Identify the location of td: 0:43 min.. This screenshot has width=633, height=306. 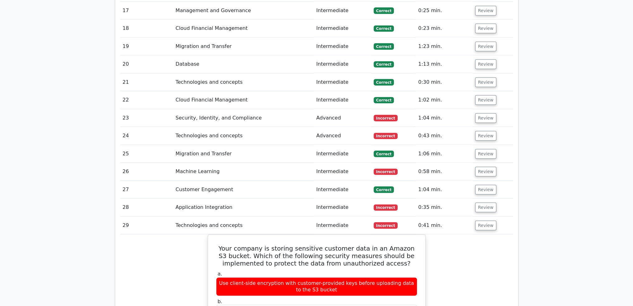
(444, 136).